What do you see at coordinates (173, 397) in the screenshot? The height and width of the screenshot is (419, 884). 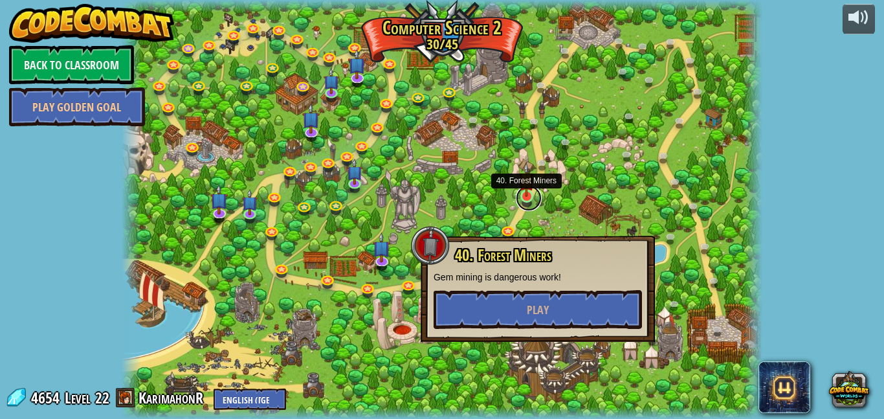 I see `a: KarimahonR` at bounding box center [173, 397].